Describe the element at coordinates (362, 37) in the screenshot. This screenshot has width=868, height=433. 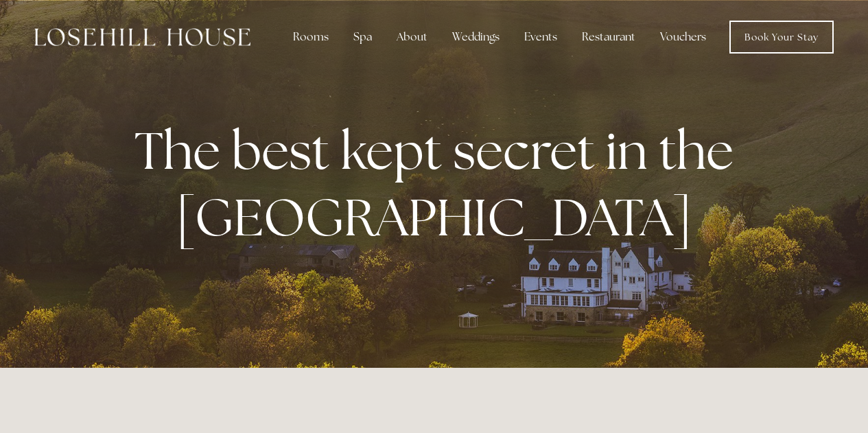
I see `div: Spa` at that location.